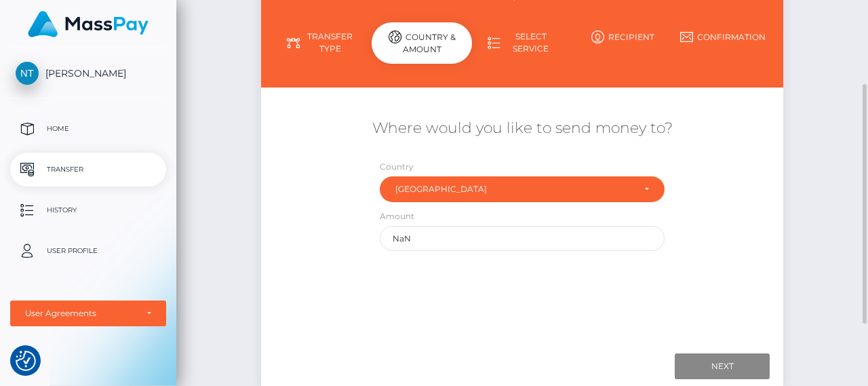  What do you see at coordinates (88, 170) in the screenshot?
I see `a: Transfer` at bounding box center [88, 170].